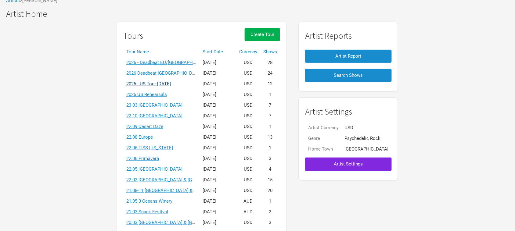 The image size is (515, 231). I want to click on h1: Artist Settings, so click(349, 112).